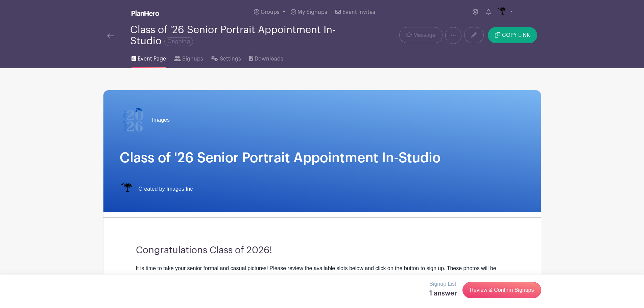 The image size is (644, 308). Describe the element at coordinates (312, 12) in the screenshot. I see `span: My Signups` at that location.